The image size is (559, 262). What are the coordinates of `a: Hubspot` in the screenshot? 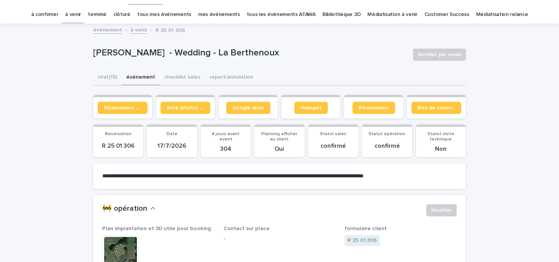 It's located at (311, 108).